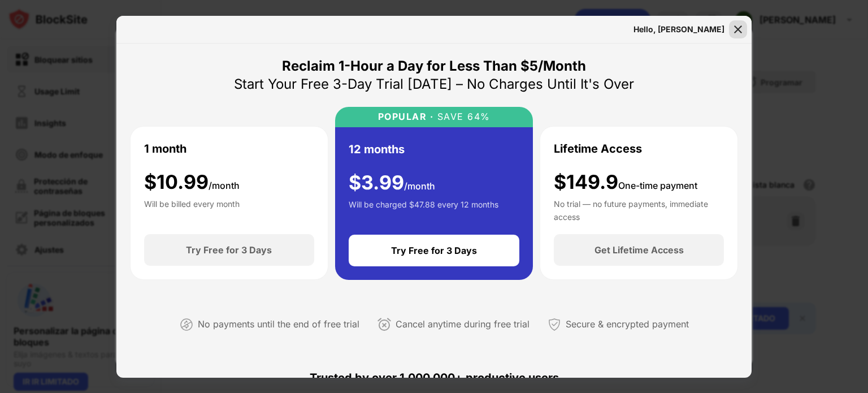 This screenshot has width=868, height=393. What do you see at coordinates (186, 324) in the screenshot?
I see `img: not-paying` at bounding box center [186, 324].